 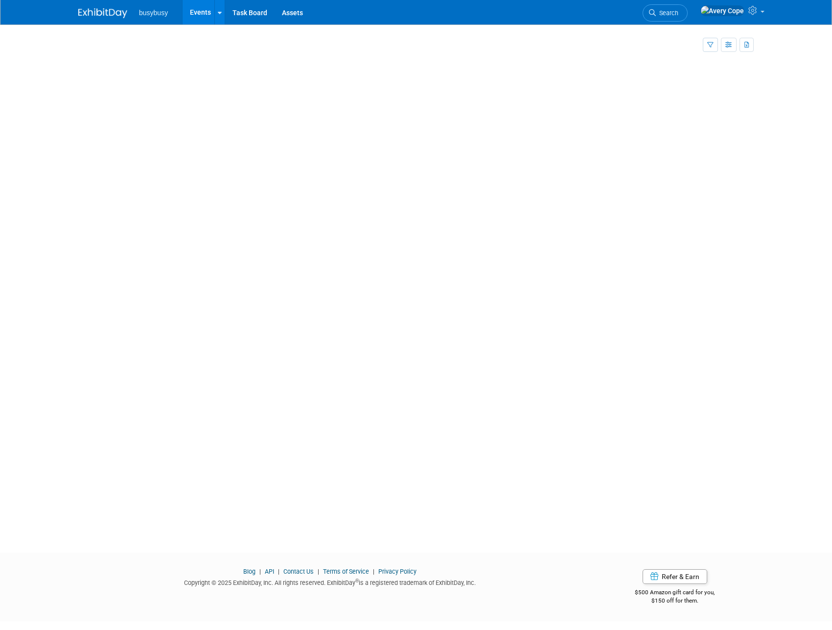 What do you see at coordinates (249, 571) in the screenshot?
I see `a: Blog` at bounding box center [249, 571].